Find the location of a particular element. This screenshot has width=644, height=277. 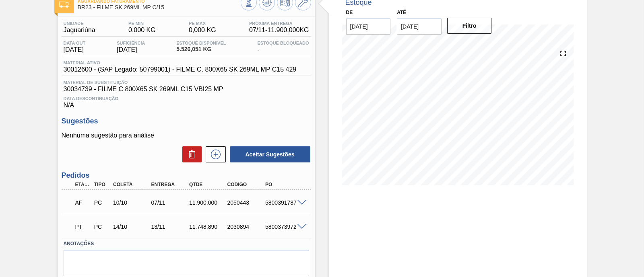

h3: Sugestões is located at coordinates (186, 121).